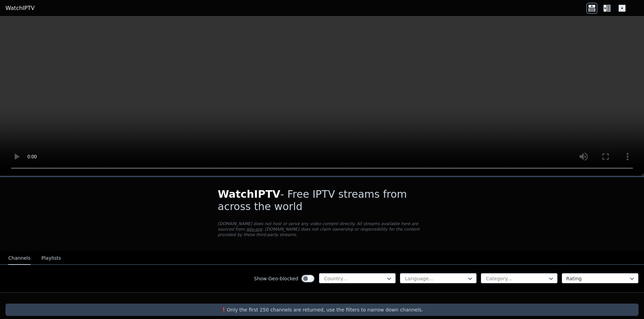 Image resolution: width=644 pixels, height=319 pixels. What do you see at coordinates (249, 194) in the screenshot?
I see `span: WatchIPTV` at bounding box center [249, 194].